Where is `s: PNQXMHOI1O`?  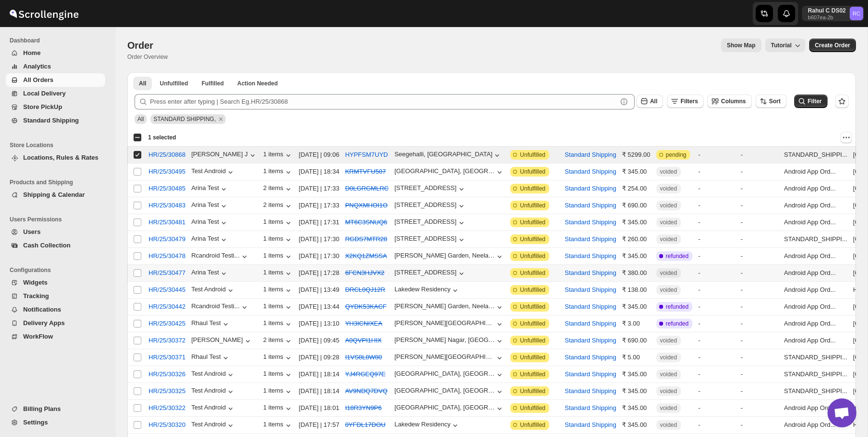
s: PNQXMHOI1O is located at coordinates (367, 205).